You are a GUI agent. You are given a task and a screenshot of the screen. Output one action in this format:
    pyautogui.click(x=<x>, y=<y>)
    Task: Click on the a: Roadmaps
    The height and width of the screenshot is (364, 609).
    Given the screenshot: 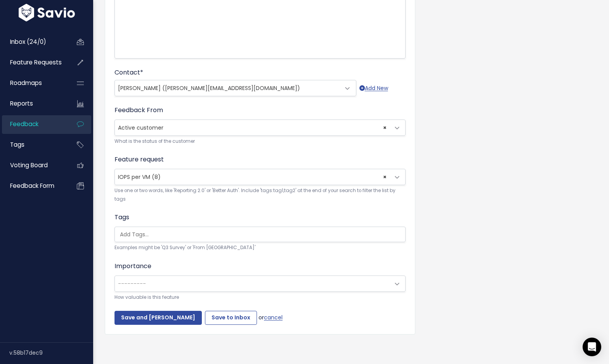 What is the action you would take?
    pyautogui.click(x=33, y=83)
    